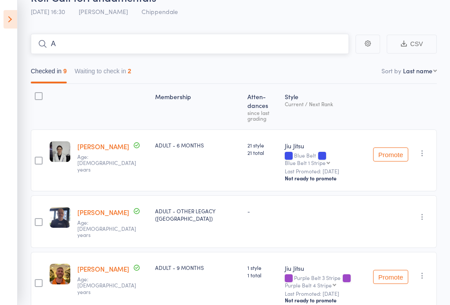  Describe the element at coordinates (262, 145) in the screenshot. I see `span: 21 style` at that location.